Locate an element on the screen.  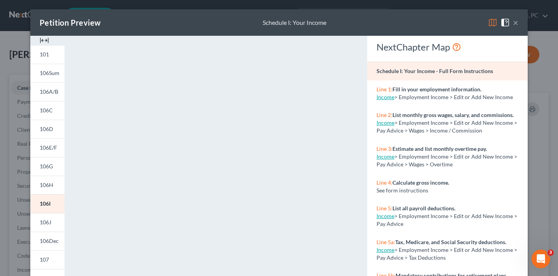
img: help-close-5ba153eb36485ed6c1ea00a893f15db1cb9b99d6cae46e1a8edb6c62d00a1a76.svg is located at coordinates (505, 23).